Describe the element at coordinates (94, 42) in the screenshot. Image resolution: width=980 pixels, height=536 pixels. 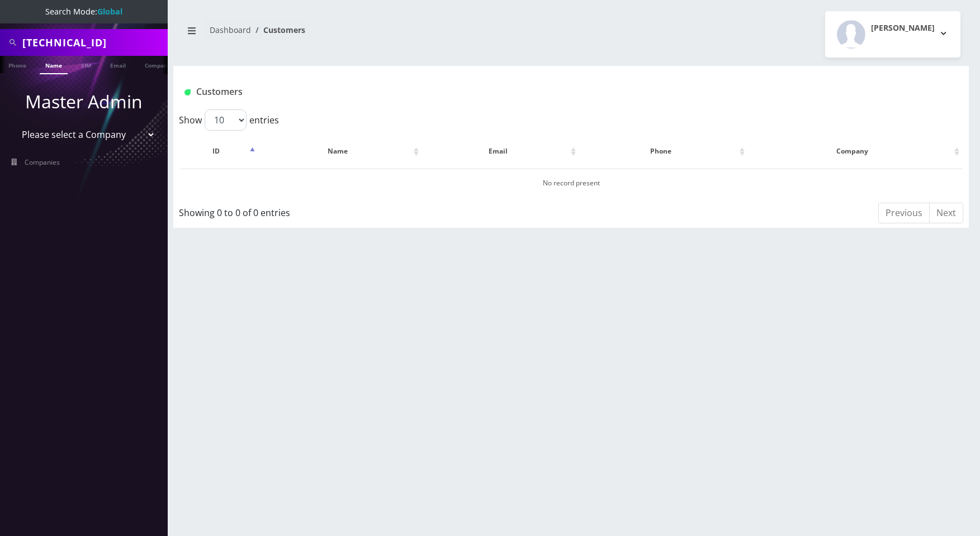
I see `input: Search All Companies` at that location.